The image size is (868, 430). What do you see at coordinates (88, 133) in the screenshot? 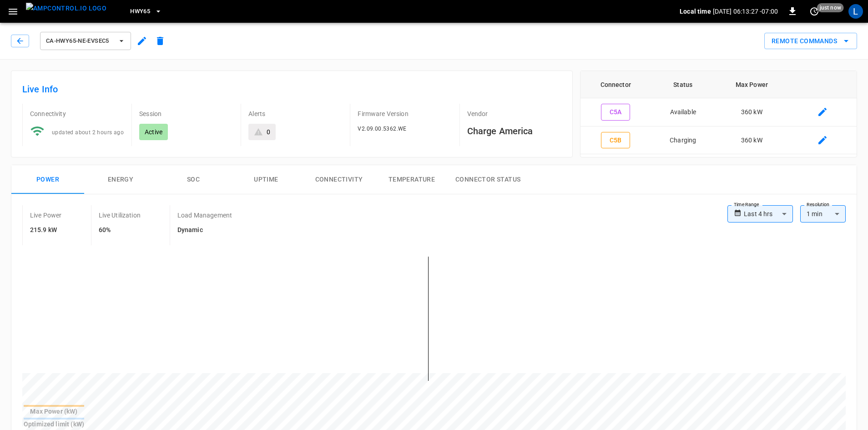
I see `span: updated about 2 hours ago` at bounding box center [88, 133].